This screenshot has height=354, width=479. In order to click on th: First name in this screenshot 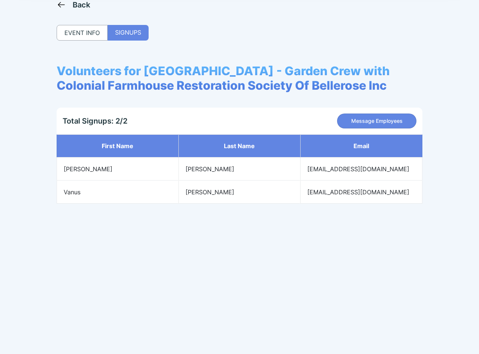, I will do `click(117, 146)`.